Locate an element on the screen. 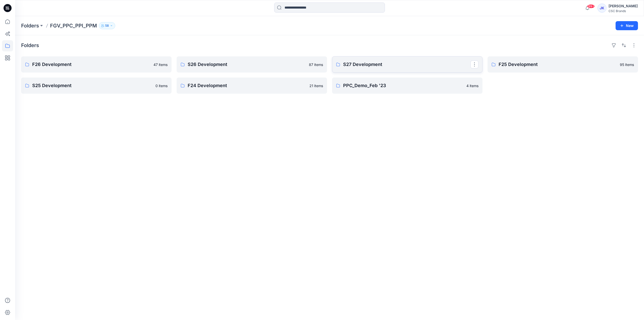 The image size is (644, 320). span: 99+ is located at coordinates (591, 6).